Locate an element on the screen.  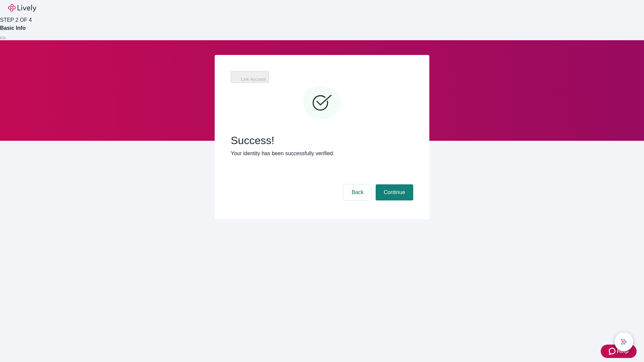
button: Link Account is located at coordinates (250, 77).